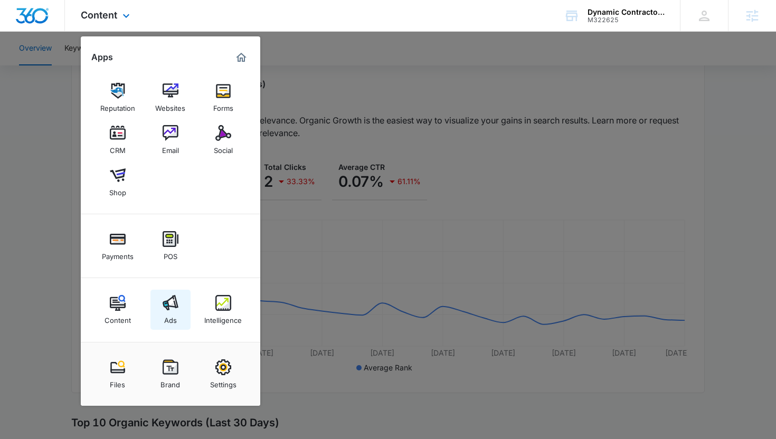 This screenshot has width=776, height=439. Describe the element at coordinates (241, 58) in the screenshot. I see `a: Marketing 360® Dashboard` at that location.